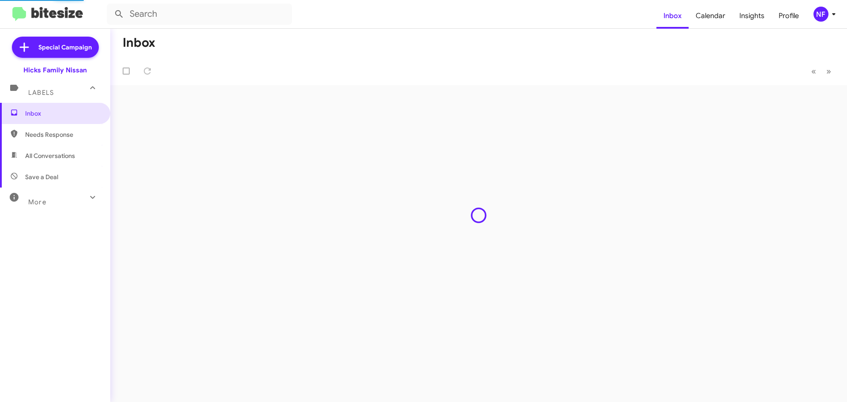 This screenshot has height=402, width=847. Describe the element at coordinates (37, 202) in the screenshot. I see `span: More` at that location.